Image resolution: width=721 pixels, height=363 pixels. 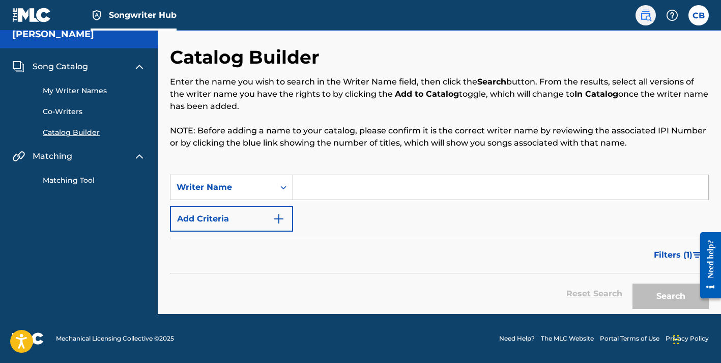 I want to click on span: Song Catalog, so click(x=60, y=67).